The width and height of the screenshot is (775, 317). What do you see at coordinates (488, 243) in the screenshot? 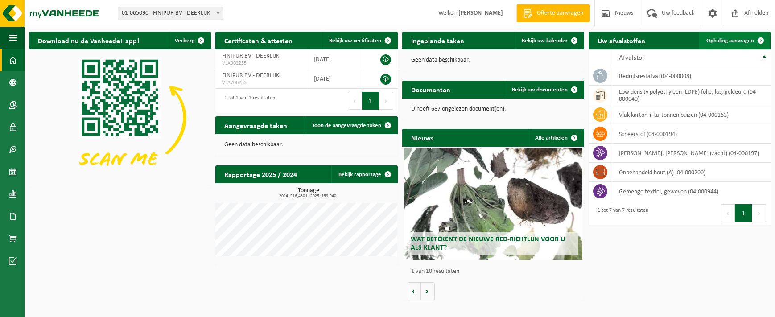
I see `span: Wat betekent de nieuwe RED-richtlijn voor u als klant?` at bounding box center [488, 243].